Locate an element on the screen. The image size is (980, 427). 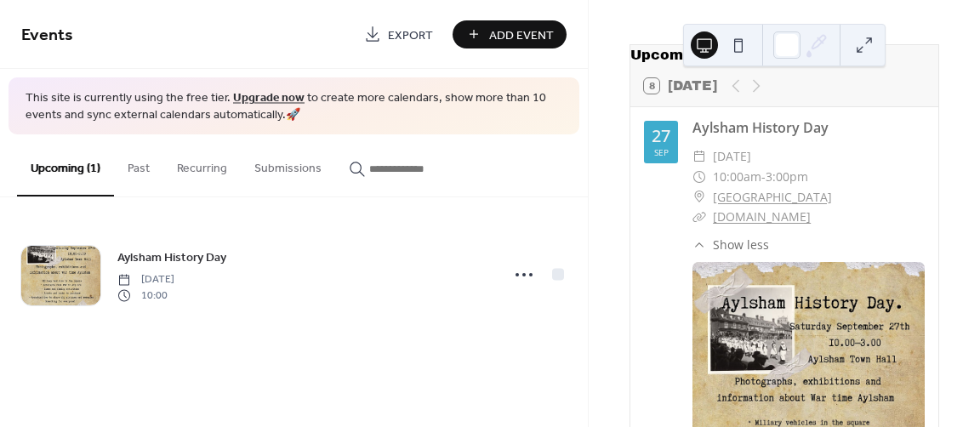
a: Add Event is located at coordinates (510, 34).